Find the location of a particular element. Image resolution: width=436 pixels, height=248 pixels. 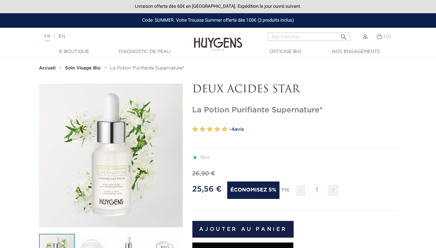

span: 26,90 € is located at coordinates (204, 174).